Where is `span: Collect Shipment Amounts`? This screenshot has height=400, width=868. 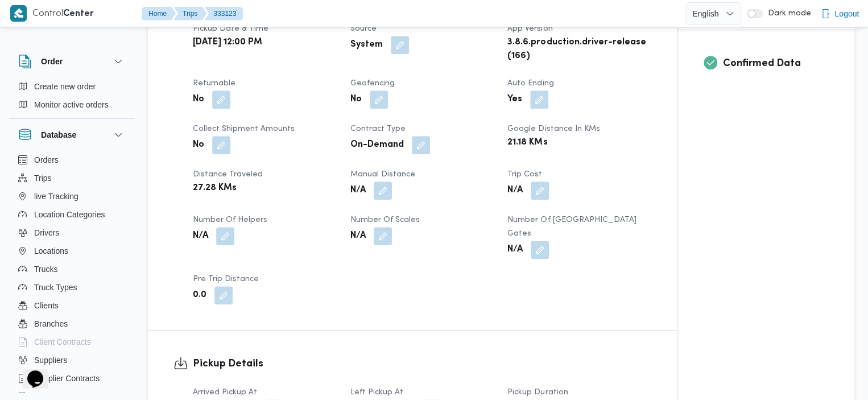
span: Collect Shipment Amounts is located at coordinates (243, 129).